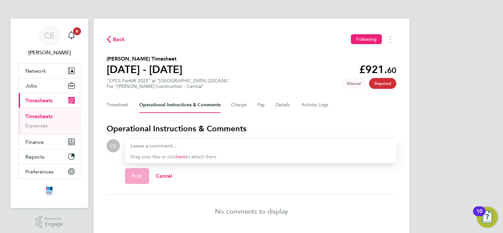  Describe the element at coordinates (35, 157) in the screenshot. I see `span: Reports` at that location.